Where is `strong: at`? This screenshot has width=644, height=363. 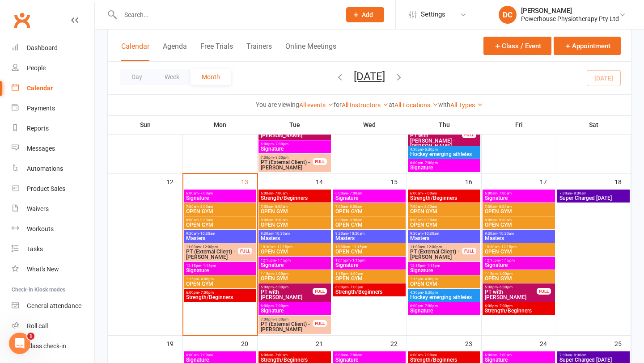
strong: at is located at coordinates (392, 104).